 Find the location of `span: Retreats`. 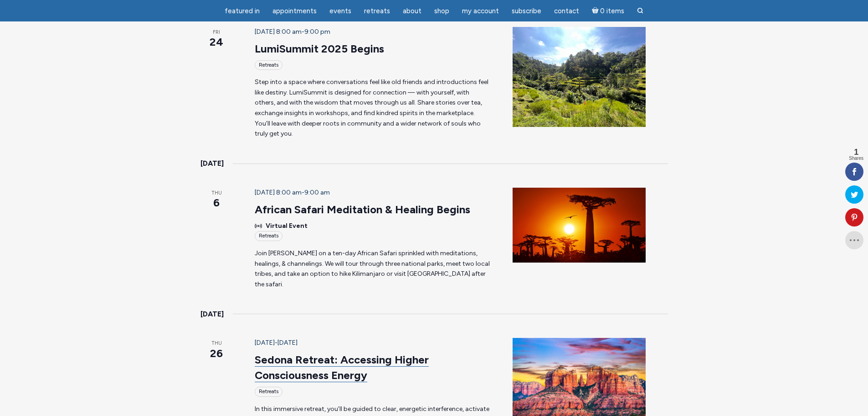

span: Retreats is located at coordinates (377, 11).